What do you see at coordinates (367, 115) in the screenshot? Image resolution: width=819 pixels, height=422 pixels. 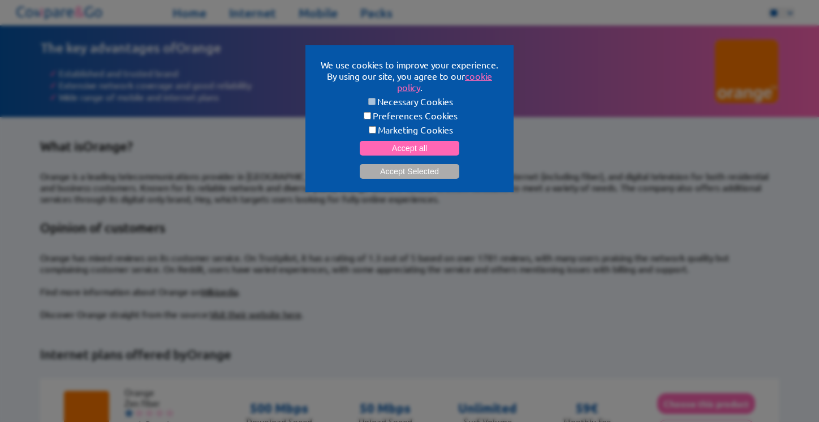 I see `input: Preferences Cookies` at bounding box center [367, 115].